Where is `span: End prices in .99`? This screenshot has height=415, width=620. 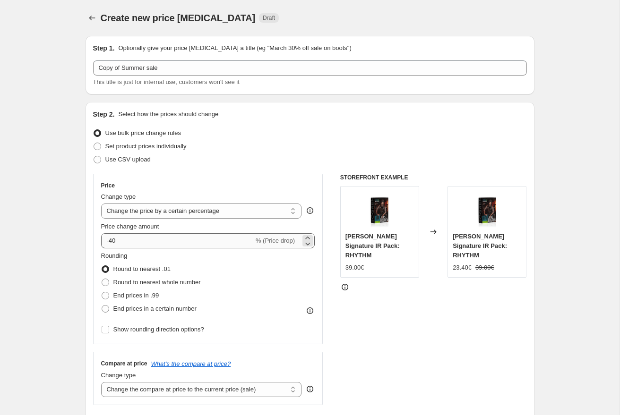 span: End prices in .99 is located at coordinates (136, 295).